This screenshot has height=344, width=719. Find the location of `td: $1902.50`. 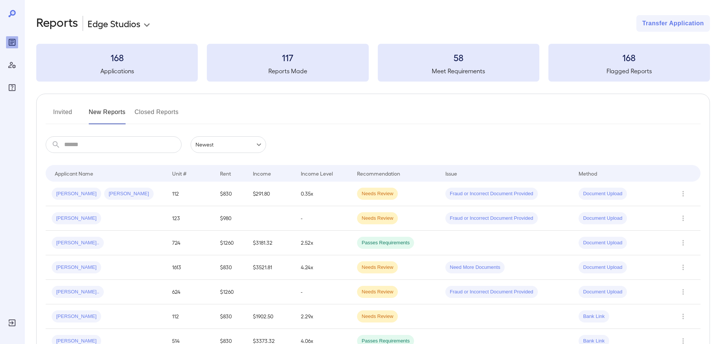

td: $1902.50 is located at coordinates (271, 316).